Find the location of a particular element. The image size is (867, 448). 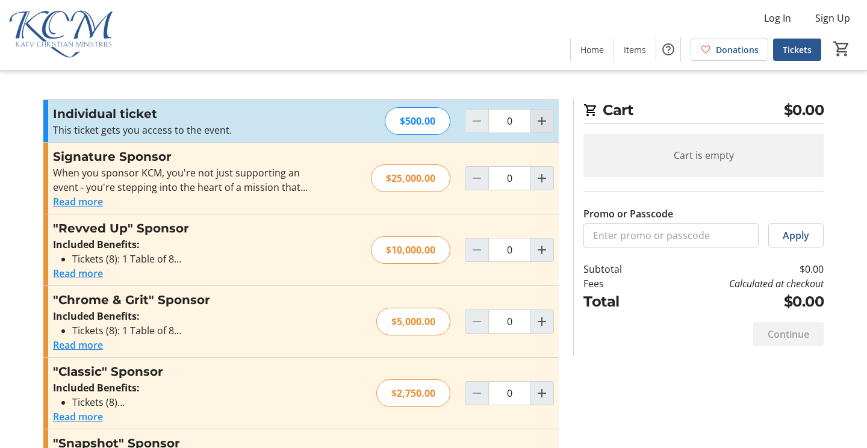

img: Katy Christian Ministries's Logo is located at coordinates (61, 35).